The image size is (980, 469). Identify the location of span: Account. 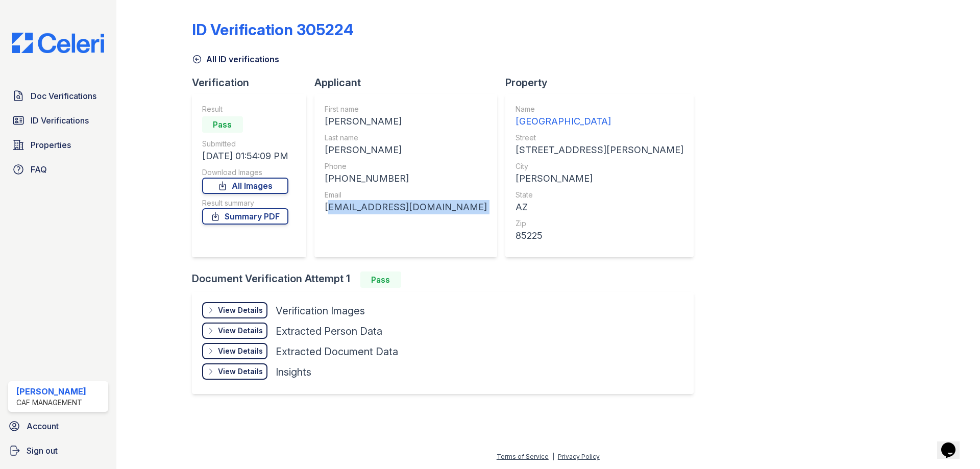
(43, 426).